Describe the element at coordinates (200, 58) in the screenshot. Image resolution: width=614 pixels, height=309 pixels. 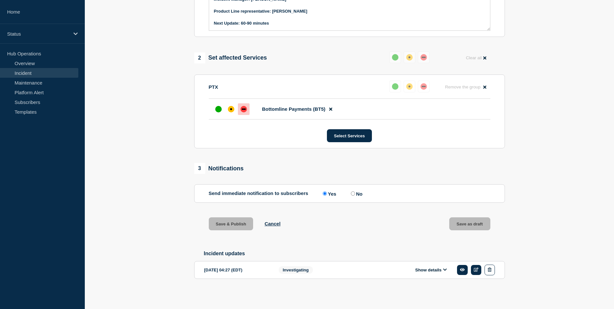
I see `span: 2` at that location.